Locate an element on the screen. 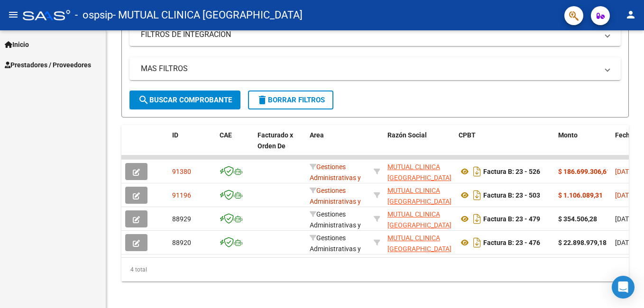 This screenshot has width=644, height=308. span: Razón Social is located at coordinates (407, 135).